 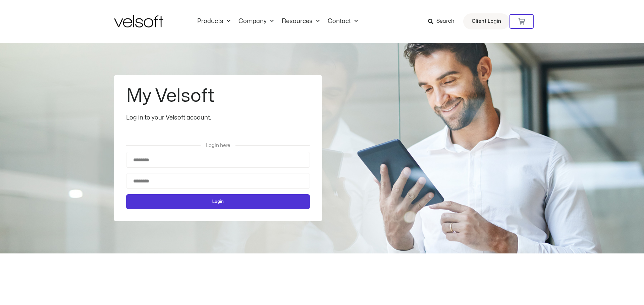 What do you see at coordinates (445, 22) in the screenshot?
I see `span: Search` at bounding box center [445, 22].